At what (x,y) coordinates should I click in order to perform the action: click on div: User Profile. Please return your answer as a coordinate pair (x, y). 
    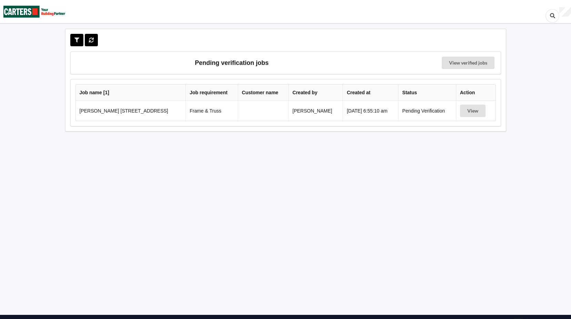
    Looking at the image, I should click on (565, 12).